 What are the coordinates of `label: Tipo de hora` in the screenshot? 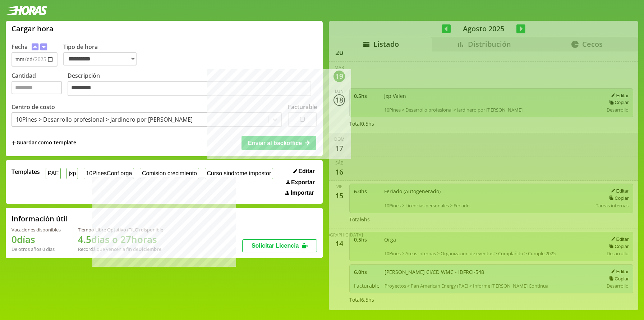 It's located at (103, 55).